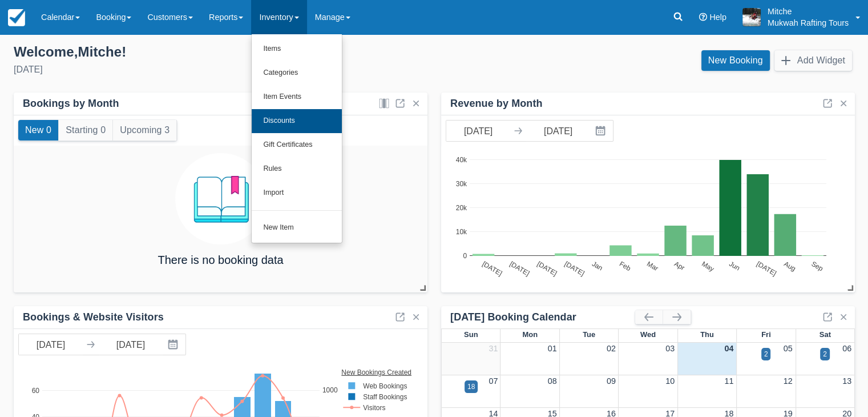 This screenshot has width=868, height=417. I want to click on a: Gift Certificates, so click(297, 145).